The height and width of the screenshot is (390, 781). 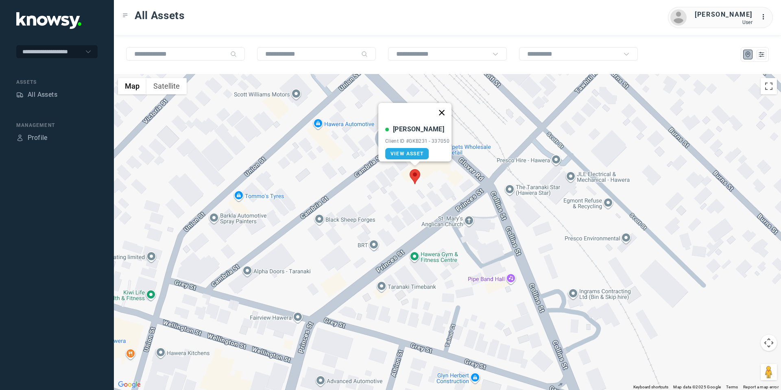 I want to click on a: ProfileProfile, so click(x=32, y=138).